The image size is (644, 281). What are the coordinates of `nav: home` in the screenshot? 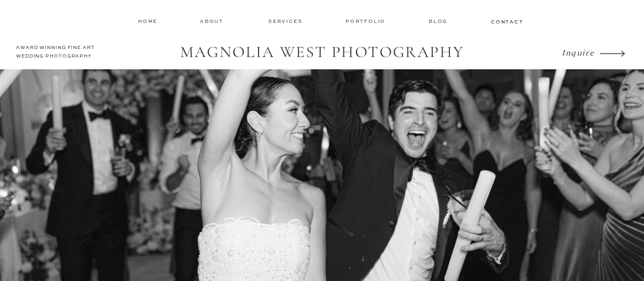 It's located at (148, 21).